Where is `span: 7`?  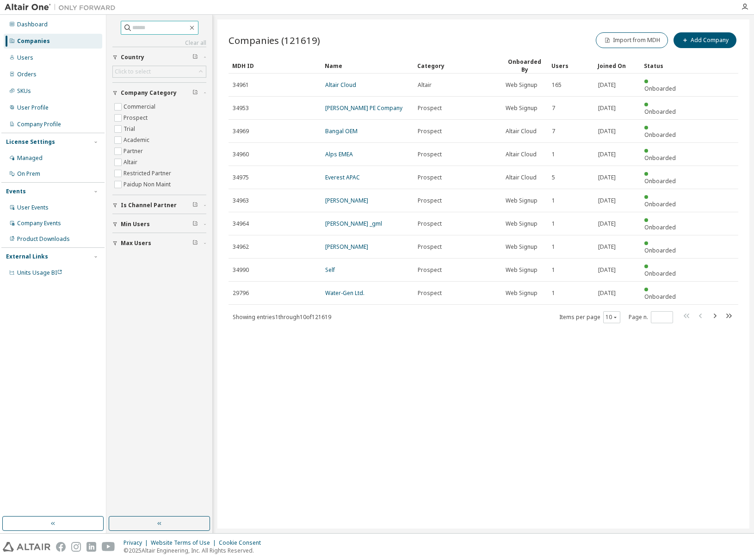
span: 7 is located at coordinates (553, 132).